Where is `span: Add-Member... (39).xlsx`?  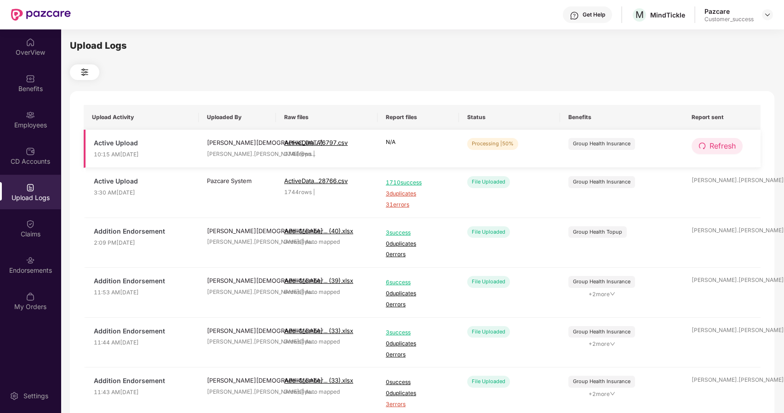
span: Add-Member... (39).xlsx is located at coordinates (319, 280).